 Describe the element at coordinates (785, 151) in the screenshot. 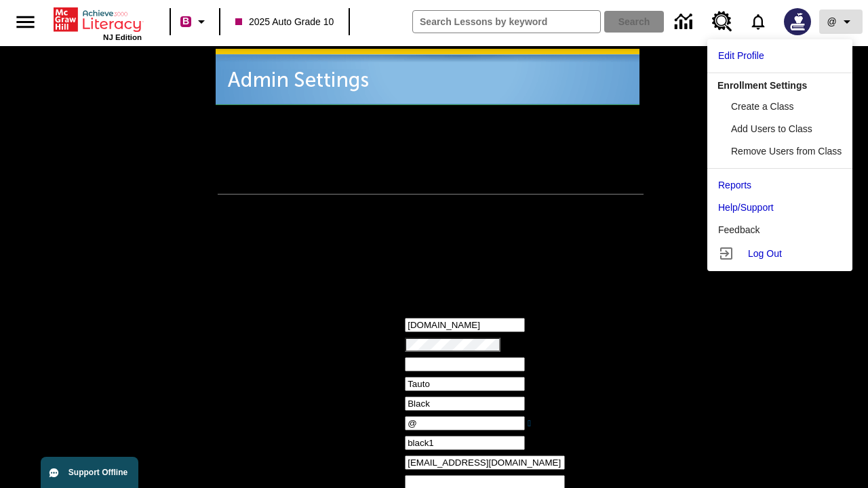

I see `span: Remove Users from Class` at that location.